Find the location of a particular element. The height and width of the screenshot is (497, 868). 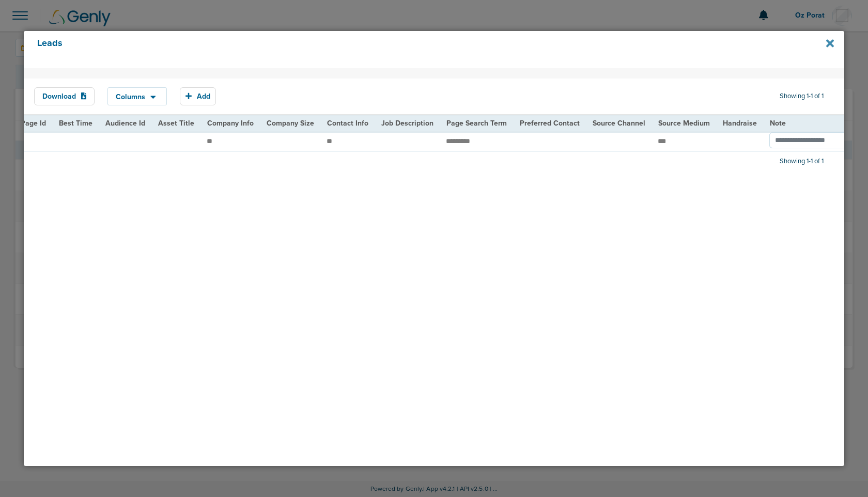

span: Columns is located at coordinates (130, 97).